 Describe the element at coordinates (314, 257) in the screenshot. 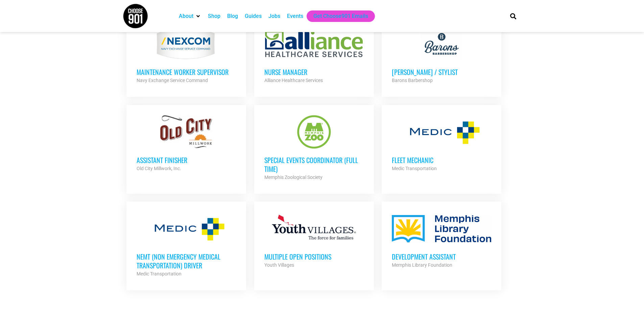

I see `h3: Multiple Open Positions` at that location.